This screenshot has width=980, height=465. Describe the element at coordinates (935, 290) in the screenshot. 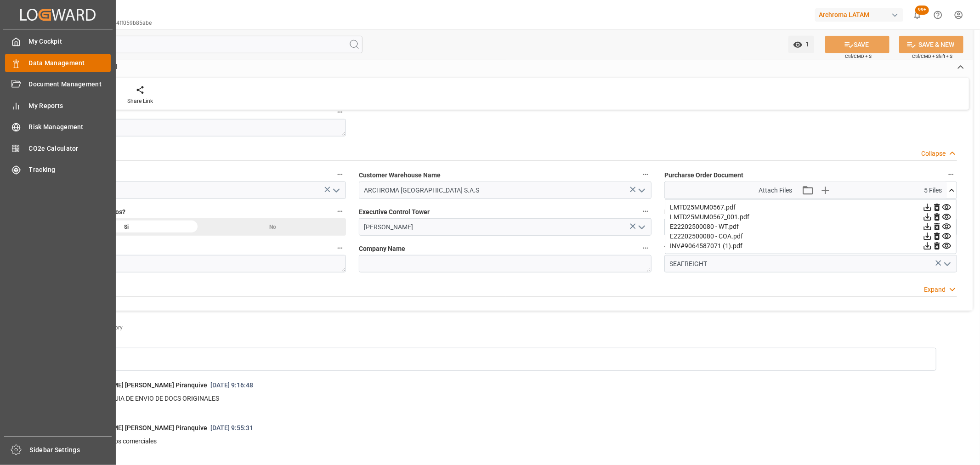

I see `div: Expand` at that location.